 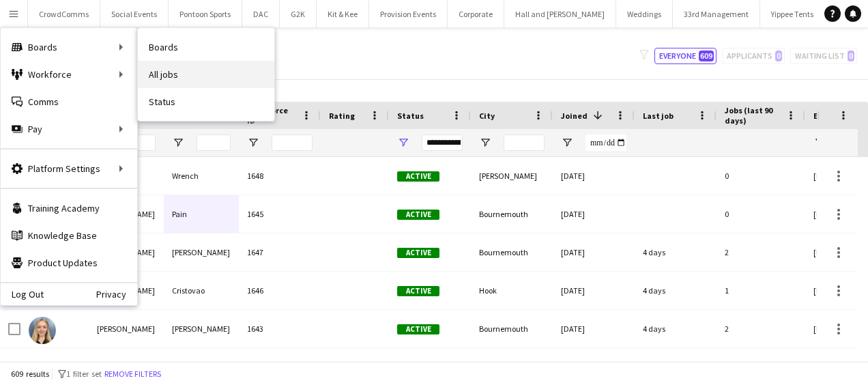 I want to click on button: Remove filters, so click(x=132, y=374).